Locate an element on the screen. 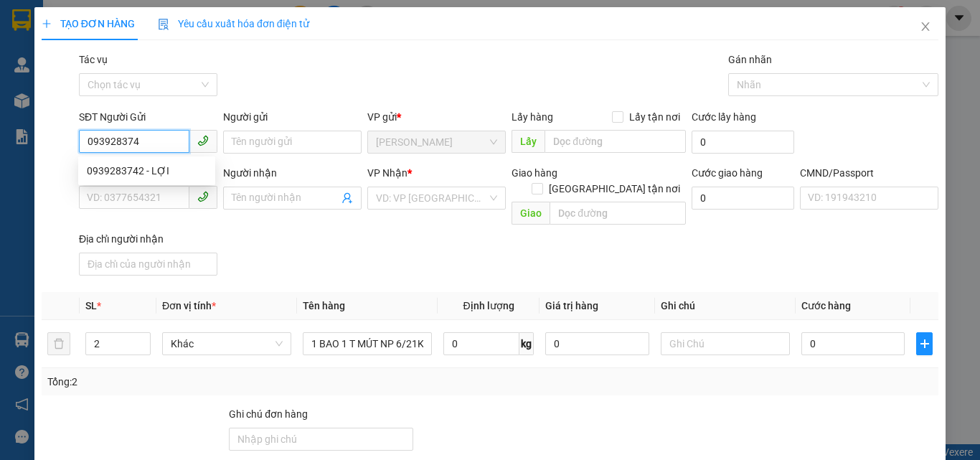  span: N.gửi: is located at coordinates (61, 69).